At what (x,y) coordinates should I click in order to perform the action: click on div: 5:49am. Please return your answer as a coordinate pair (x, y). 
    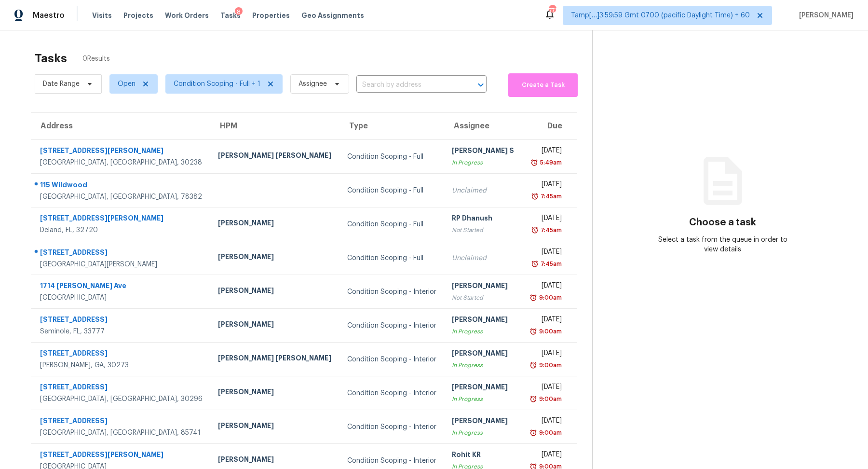
    Looking at the image, I should click on (549, 163).